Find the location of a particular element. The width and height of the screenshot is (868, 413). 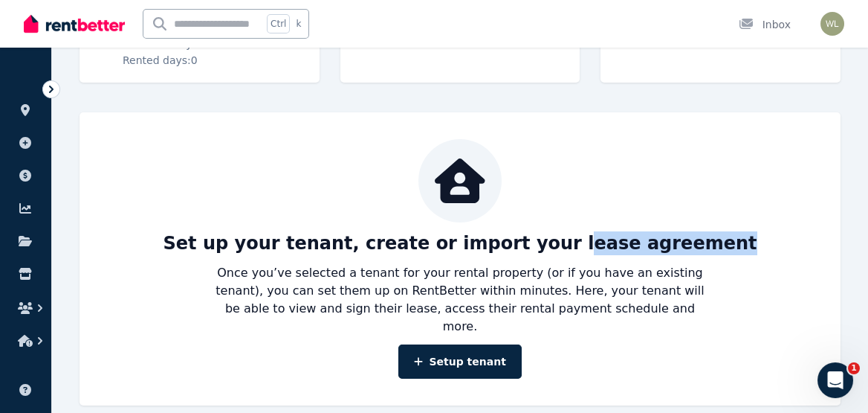

span: Rented days: 0 is located at coordinates (159, 60).